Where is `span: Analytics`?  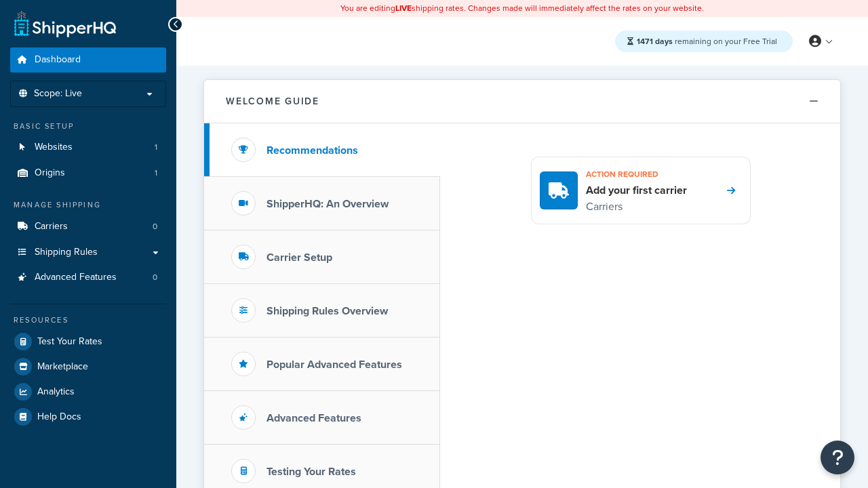 span: Analytics is located at coordinates (55, 391).